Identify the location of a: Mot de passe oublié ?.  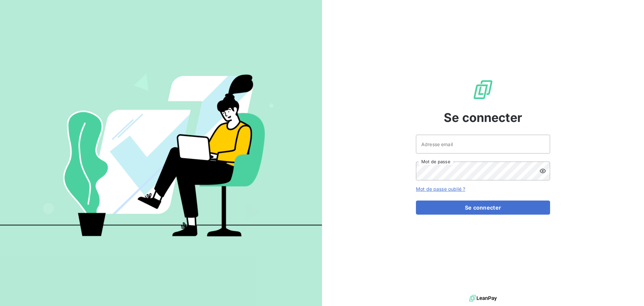
(440, 189).